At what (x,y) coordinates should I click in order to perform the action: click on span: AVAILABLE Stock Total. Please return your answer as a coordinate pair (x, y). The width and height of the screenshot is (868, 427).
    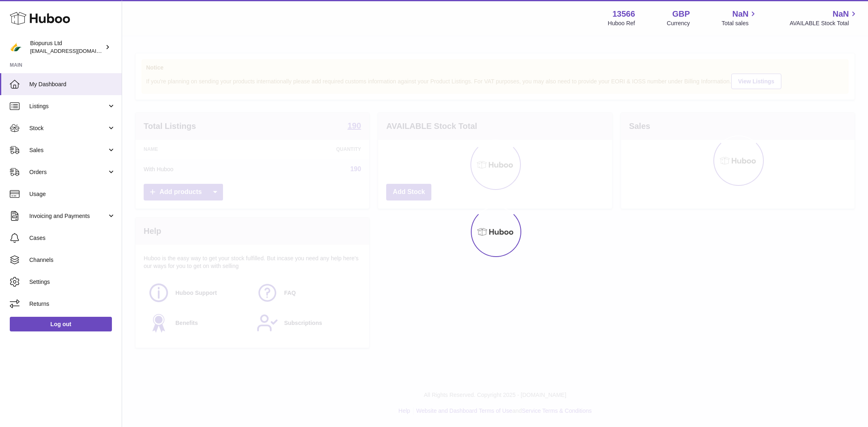
    Looking at the image, I should click on (824, 23).